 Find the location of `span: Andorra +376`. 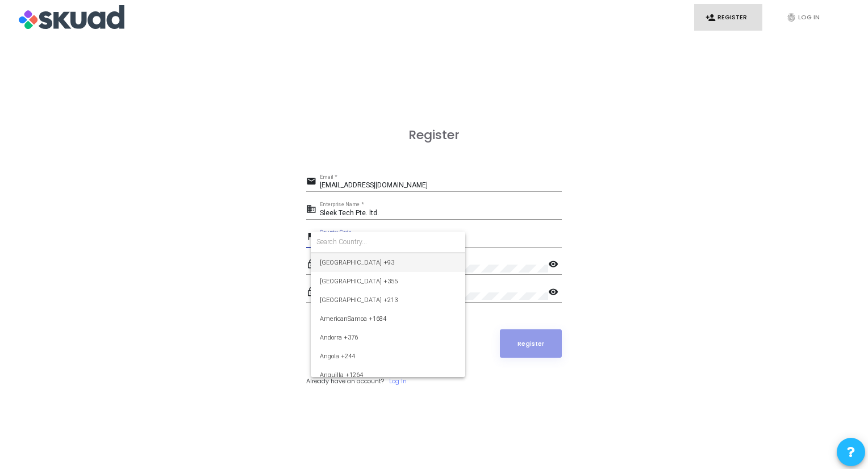

span: Andorra +376 is located at coordinates (388, 337).